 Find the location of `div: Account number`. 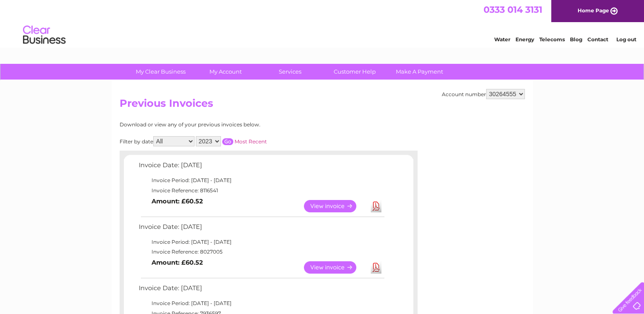

div: Account number is located at coordinates (483, 94).